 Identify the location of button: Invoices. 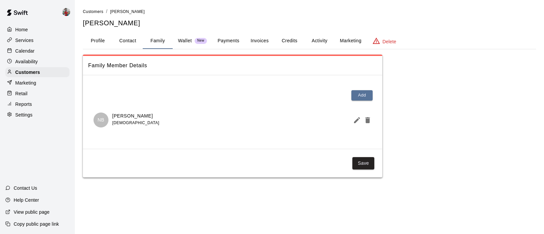
(260, 41).